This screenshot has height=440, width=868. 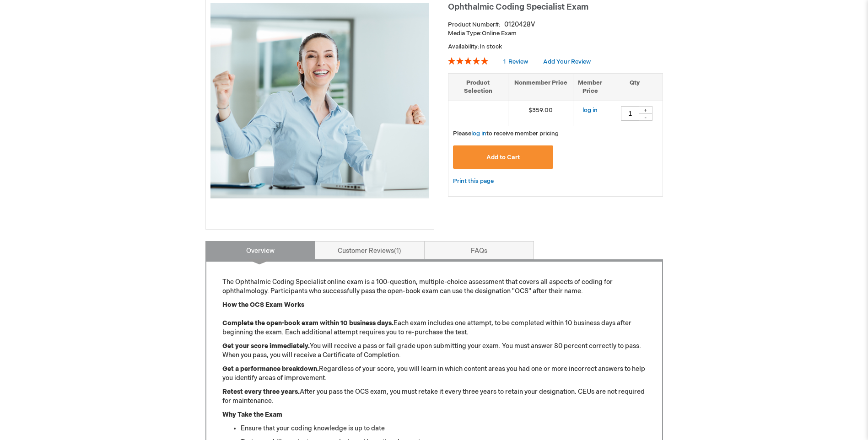 I want to click on span: Please to receive member pricing, so click(x=505, y=134).